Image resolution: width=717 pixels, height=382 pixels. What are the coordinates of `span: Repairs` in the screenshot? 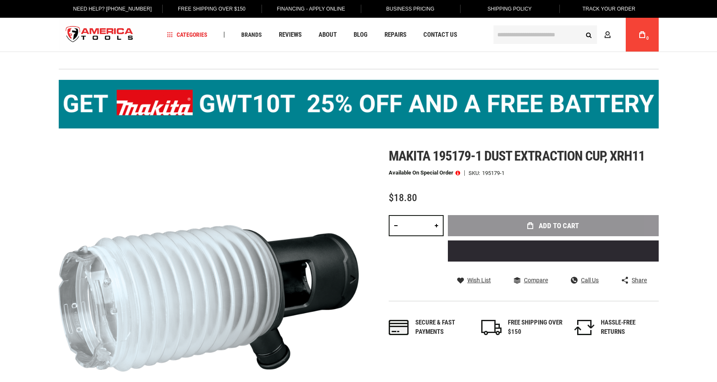 It's located at (396, 35).